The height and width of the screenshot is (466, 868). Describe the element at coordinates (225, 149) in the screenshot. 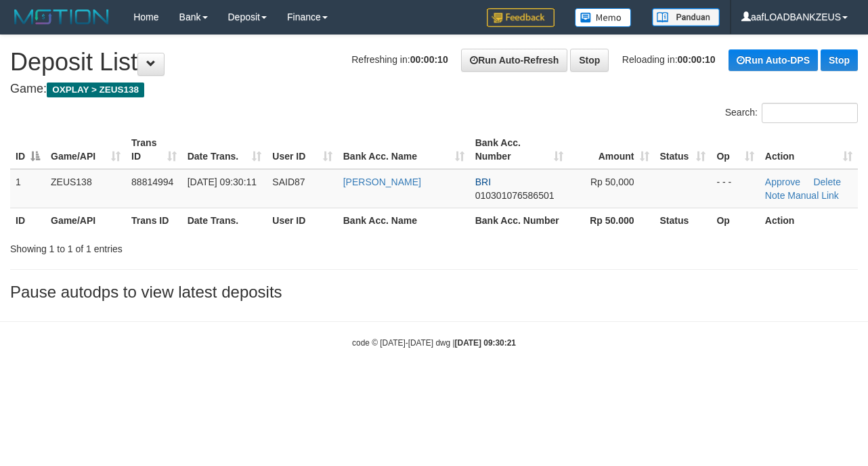

I see `th: Date Trans.: activate to sort column ascending` at that location.